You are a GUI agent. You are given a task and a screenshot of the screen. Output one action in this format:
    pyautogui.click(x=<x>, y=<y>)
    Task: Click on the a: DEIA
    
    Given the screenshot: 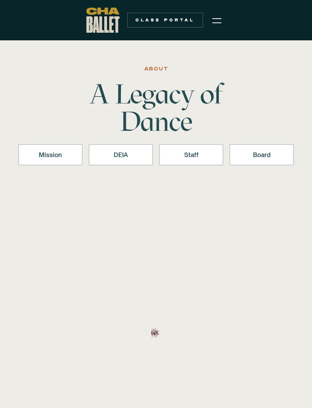 What is the action you would take?
    pyautogui.click(x=121, y=155)
    